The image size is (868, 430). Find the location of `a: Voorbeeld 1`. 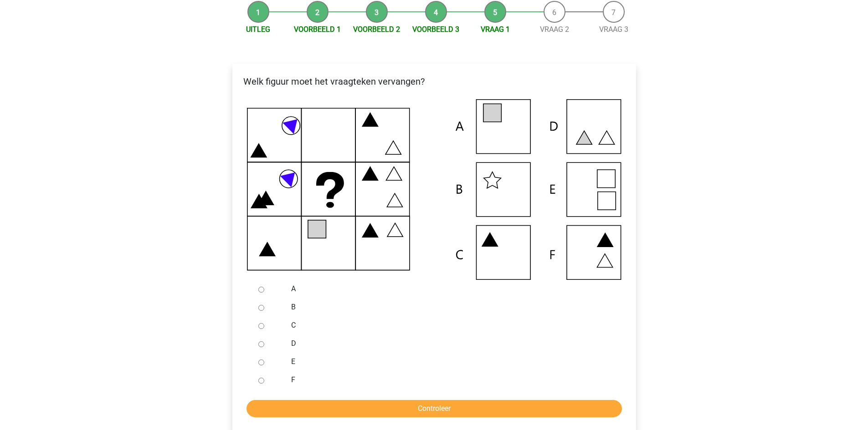

a: Voorbeeld 1 is located at coordinates (317, 29).